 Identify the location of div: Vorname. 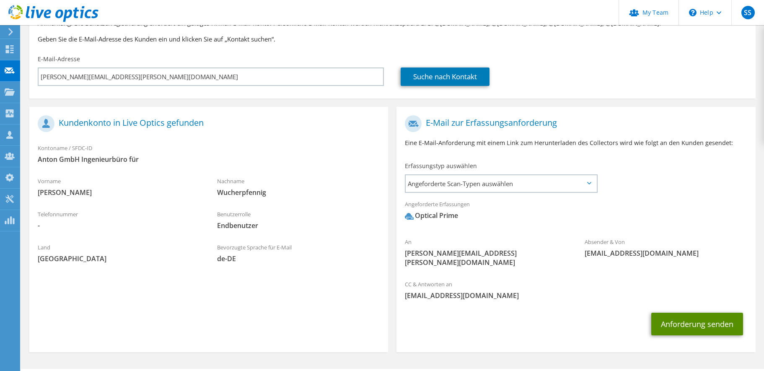
(119, 187).